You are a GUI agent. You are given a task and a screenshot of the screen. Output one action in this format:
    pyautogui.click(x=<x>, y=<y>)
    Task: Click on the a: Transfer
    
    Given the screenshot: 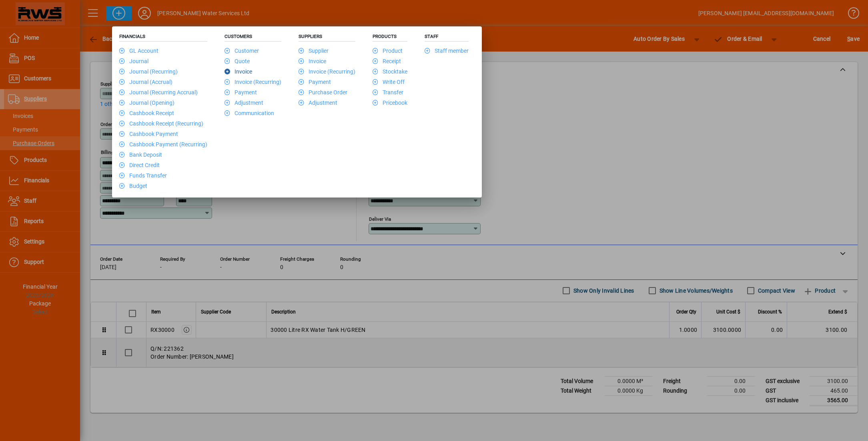 What is the action you would take?
    pyautogui.click(x=388, y=93)
    